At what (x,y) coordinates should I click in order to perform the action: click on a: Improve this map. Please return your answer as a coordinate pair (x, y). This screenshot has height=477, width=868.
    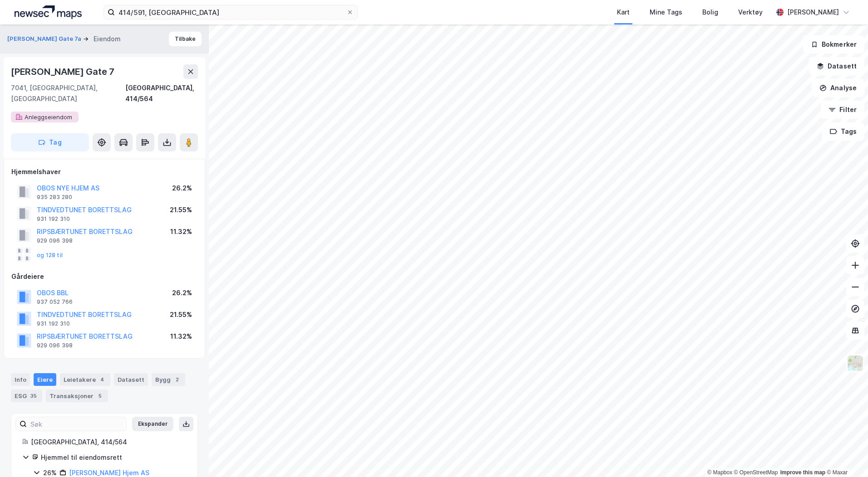
    Looking at the image, I should click on (803, 473).